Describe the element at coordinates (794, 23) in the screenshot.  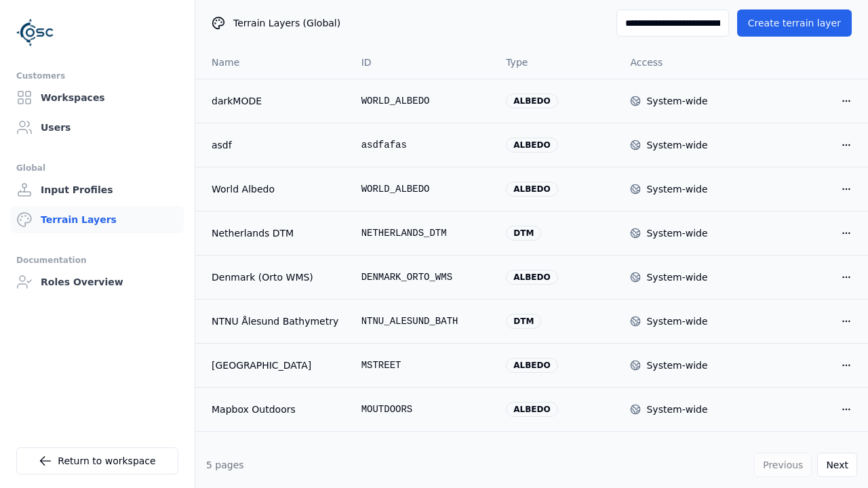
I see `button: Create terrain layer` at that location.